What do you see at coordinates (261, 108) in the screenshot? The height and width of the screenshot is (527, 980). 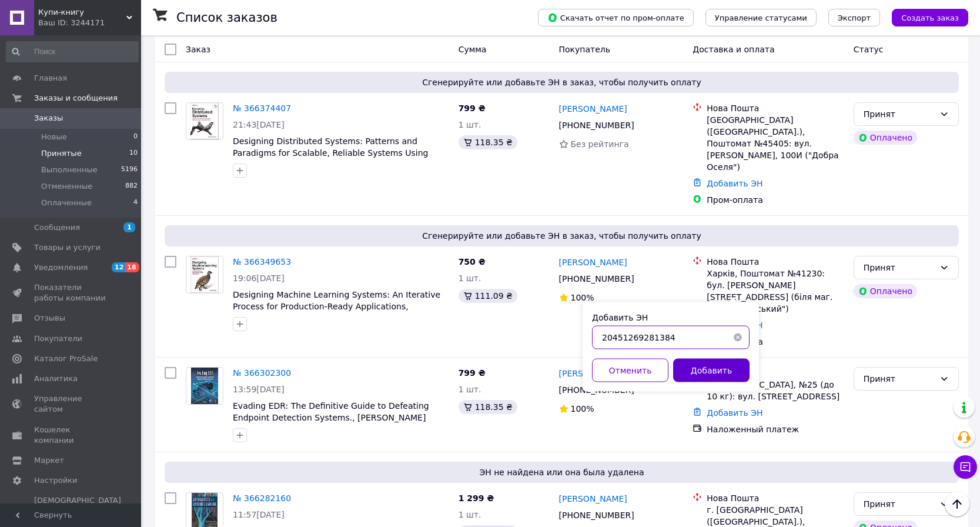 I see `a: № 366374407` at bounding box center [261, 108].